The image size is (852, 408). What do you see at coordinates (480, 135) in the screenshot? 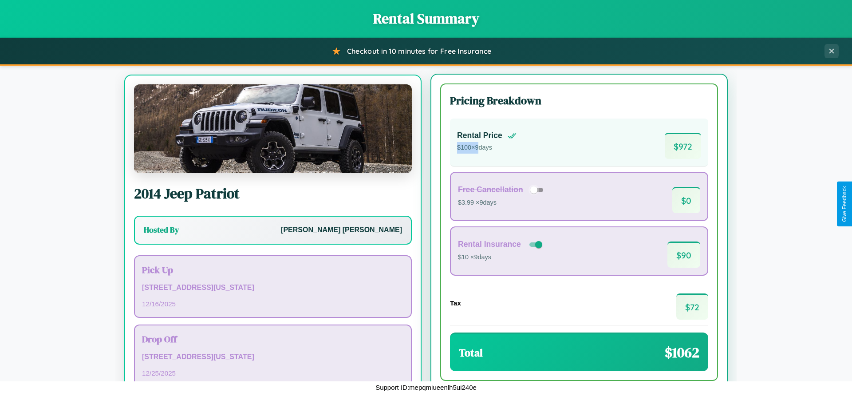
I see `h4: Rental Price` at bounding box center [480, 135].